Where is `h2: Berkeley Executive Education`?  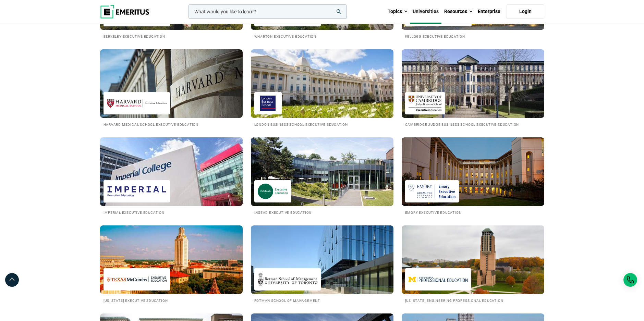 h2: Berkeley Executive Education is located at coordinates (171, 36).